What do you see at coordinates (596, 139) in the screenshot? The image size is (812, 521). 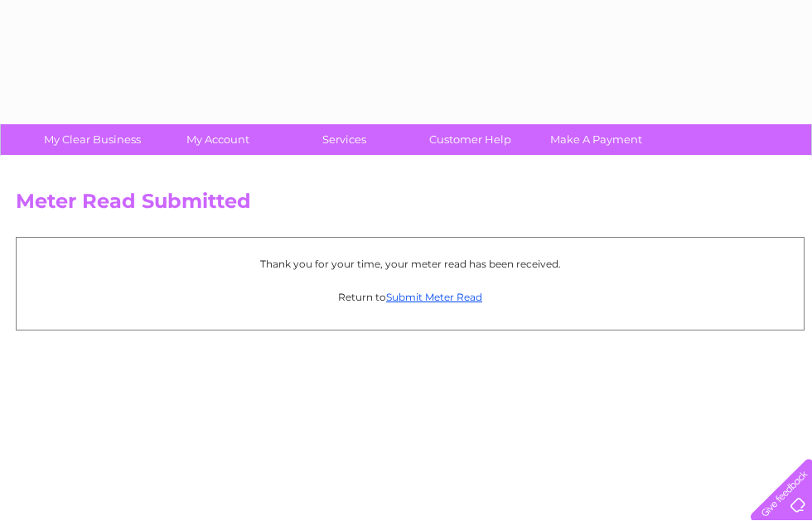 I see `a: Make A Payment` at bounding box center [596, 139].